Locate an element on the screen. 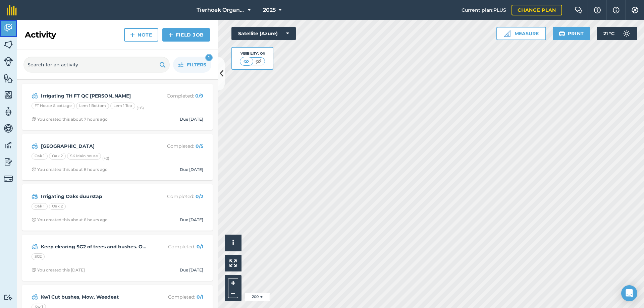 The height and width of the screenshot is (308, 644). img: A question mark icon is located at coordinates (597, 10).